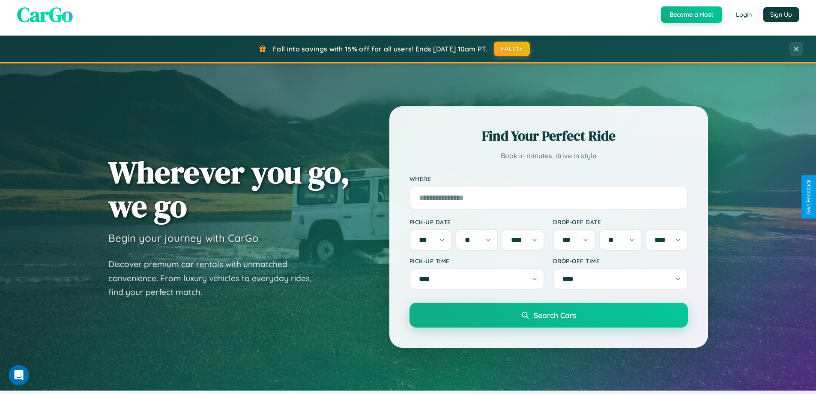 The image size is (816, 394). What do you see at coordinates (512, 49) in the screenshot?
I see `button: FALL15` at bounding box center [512, 49].